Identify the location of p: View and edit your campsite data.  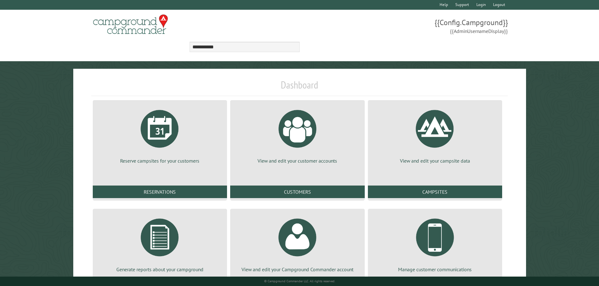
(435, 161).